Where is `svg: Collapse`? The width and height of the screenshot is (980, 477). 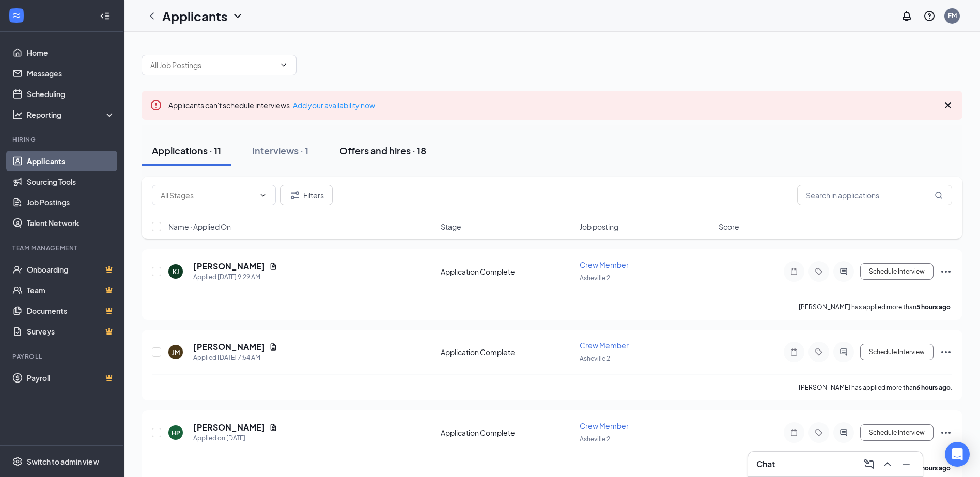 svg: Collapse is located at coordinates (105, 16).